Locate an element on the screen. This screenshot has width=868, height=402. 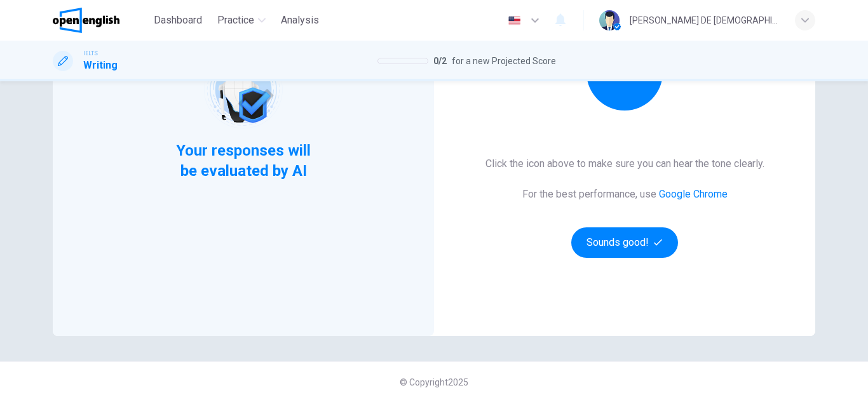
span: for a new Projected Score is located at coordinates (504, 61).